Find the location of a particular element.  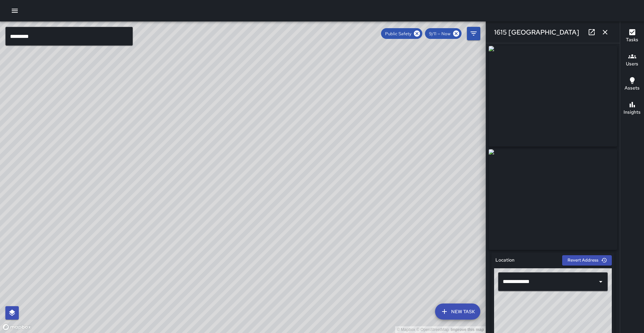

h6: Insights is located at coordinates (632, 112).